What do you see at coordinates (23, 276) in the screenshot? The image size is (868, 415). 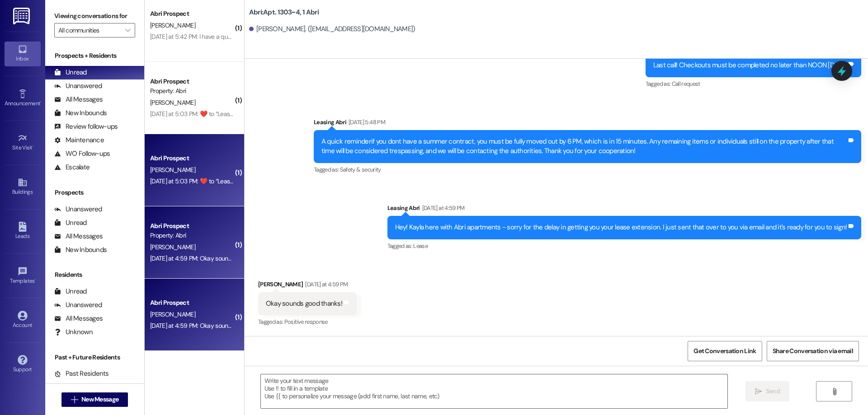 I see `a: Templates •` at bounding box center [23, 276].